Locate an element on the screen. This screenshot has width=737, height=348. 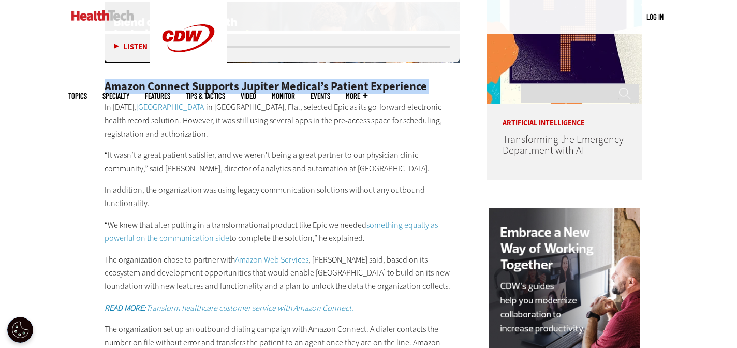
span: More is located at coordinates (356, 96).